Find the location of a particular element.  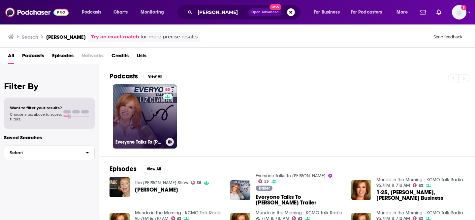

a: Podcasts is located at coordinates (33, 57).